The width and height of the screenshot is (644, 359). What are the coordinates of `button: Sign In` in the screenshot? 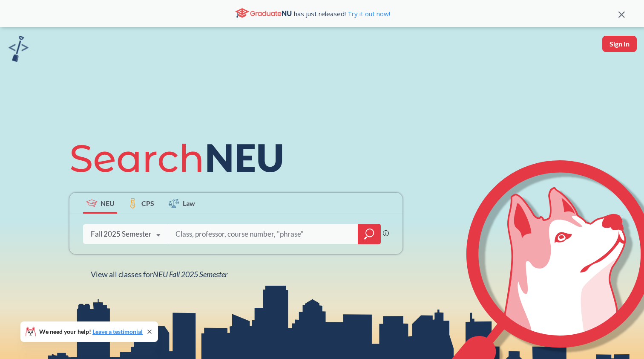 It's located at (619, 44).